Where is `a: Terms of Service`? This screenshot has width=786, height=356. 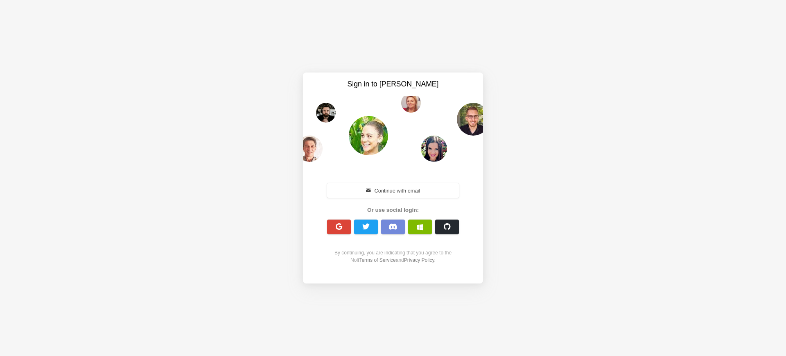 a: Terms of Service is located at coordinates (377, 260).